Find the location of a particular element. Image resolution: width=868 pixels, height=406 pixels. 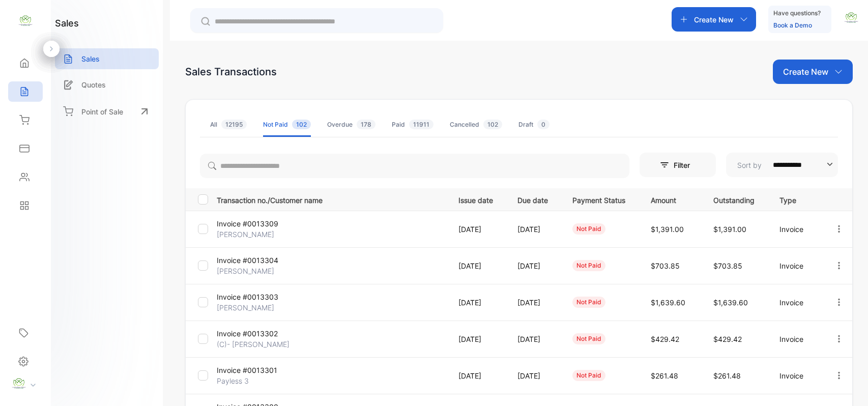

p: Payment Status is located at coordinates (602, 199).